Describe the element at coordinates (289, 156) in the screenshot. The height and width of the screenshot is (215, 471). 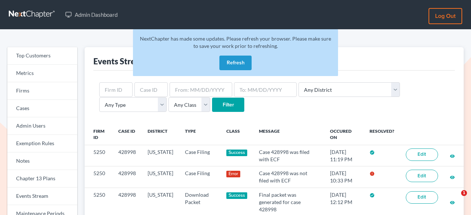
I see `td: Case 428998 was filed with ECF` at that location.